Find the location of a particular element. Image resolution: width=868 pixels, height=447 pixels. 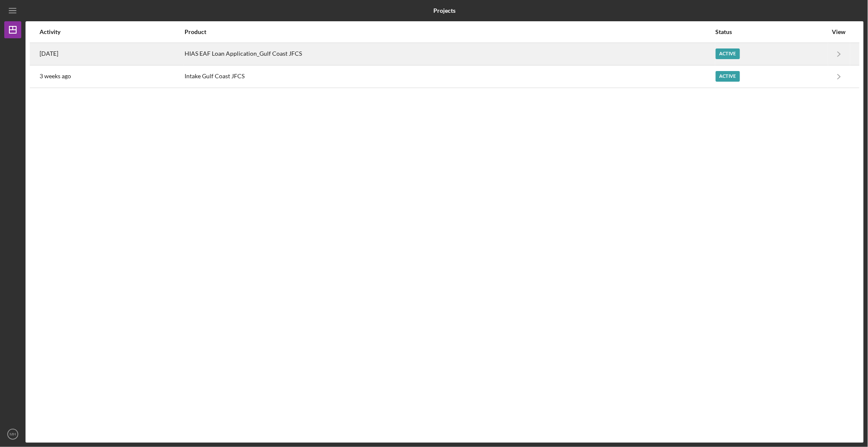

div: View is located at coordinates (839, 32).